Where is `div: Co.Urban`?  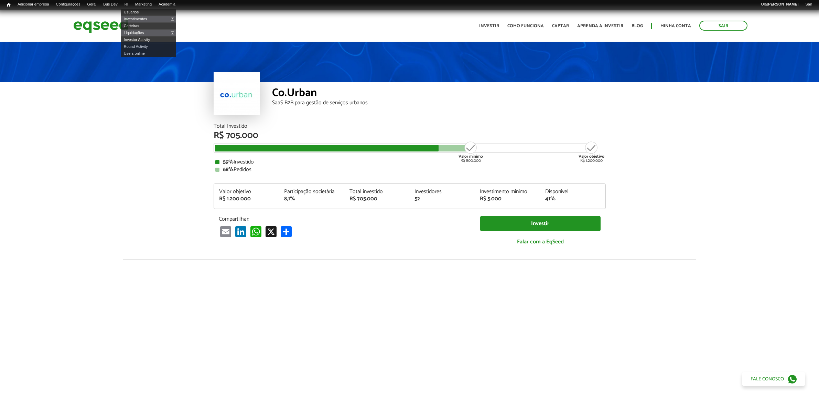
div: Co.Urban is located at coordinates (439, 94).